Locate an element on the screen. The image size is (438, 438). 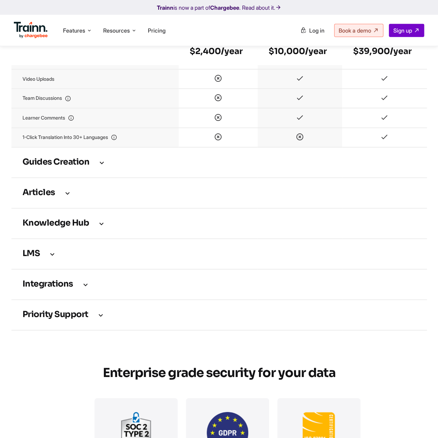
td: Video uploads is located at coordinates (95, 79).